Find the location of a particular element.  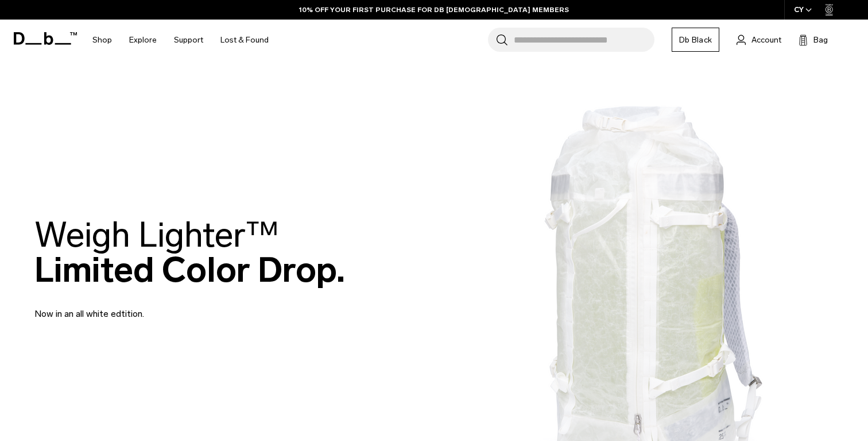

nav: Main Navigation is located at coordinates (180, 39).